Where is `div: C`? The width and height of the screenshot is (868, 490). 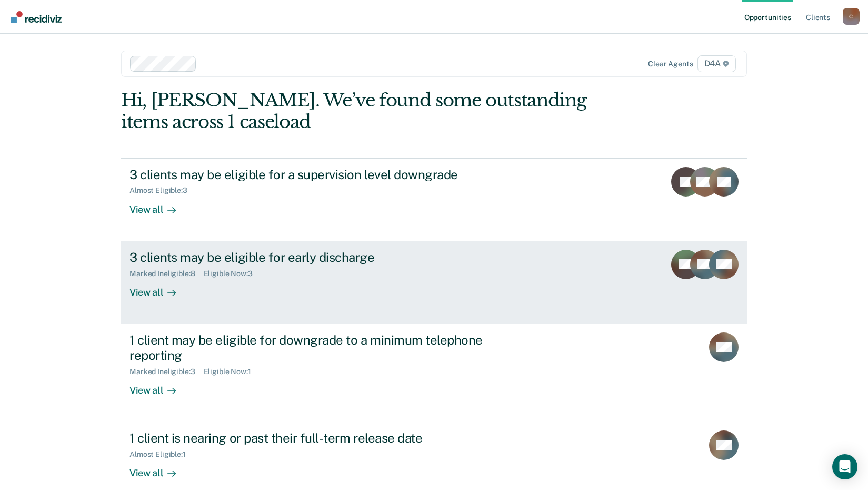 div: C is located at coordinates (851, 16).